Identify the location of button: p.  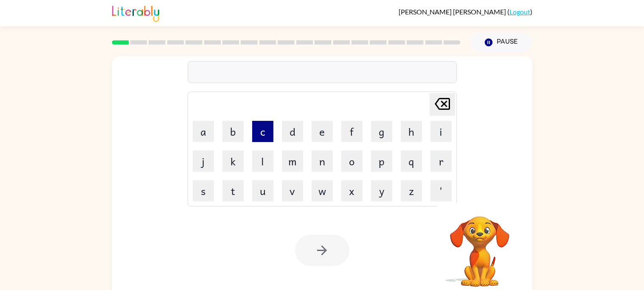
(382, 161).